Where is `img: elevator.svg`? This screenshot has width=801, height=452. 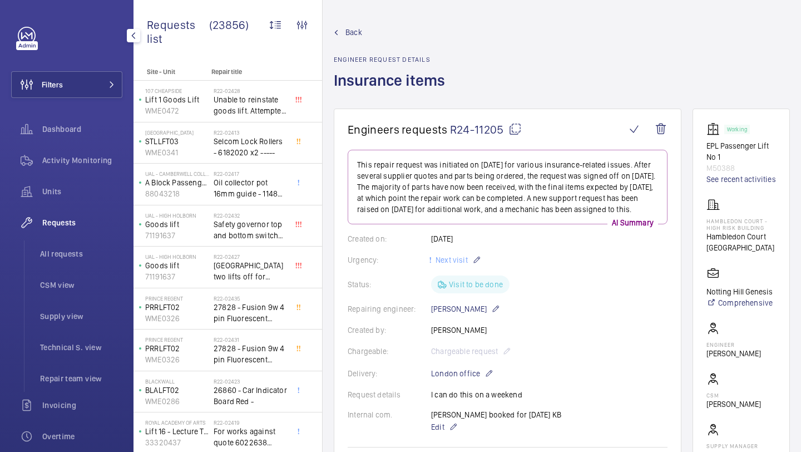
img: elevator.svg is located at coordinates (715, 129).